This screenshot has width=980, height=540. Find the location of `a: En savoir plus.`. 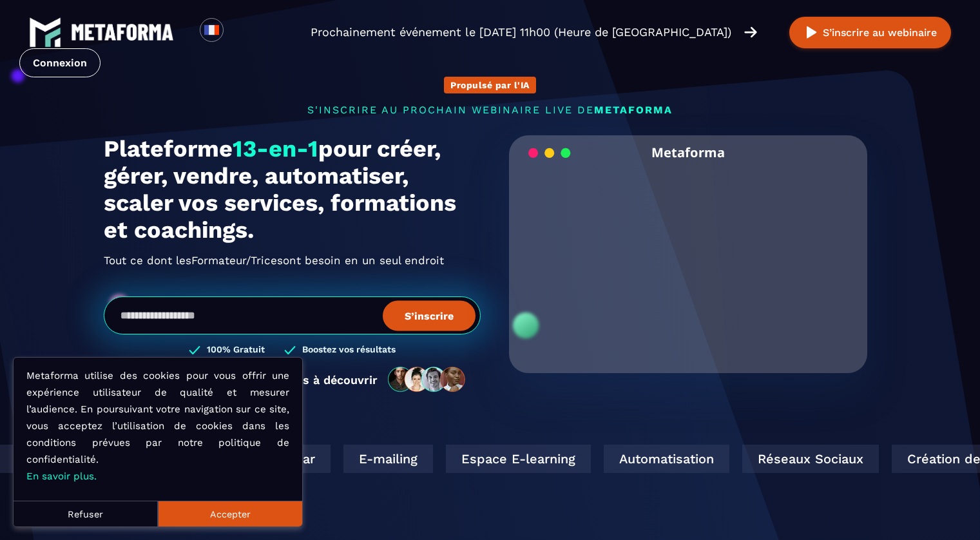

a: En savoir plus. is located at coordinates (61, 477).